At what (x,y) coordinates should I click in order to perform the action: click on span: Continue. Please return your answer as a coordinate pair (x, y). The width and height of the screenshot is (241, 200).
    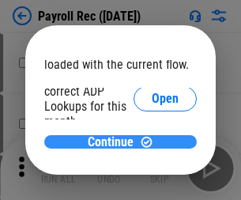
    Looking at the image, I should click on (111, 142).